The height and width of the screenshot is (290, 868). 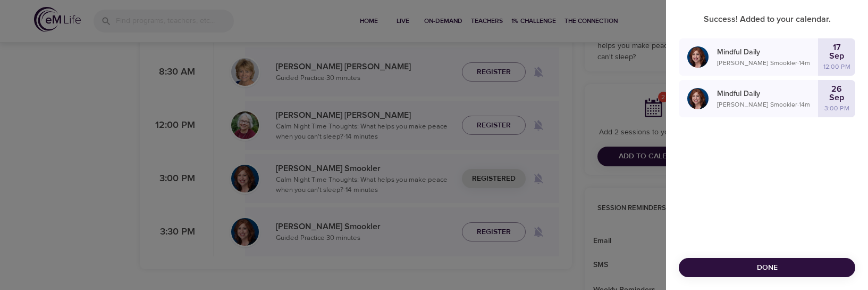 I want to click on p: Success! Added to your calendar., so click(x=767, y=19).